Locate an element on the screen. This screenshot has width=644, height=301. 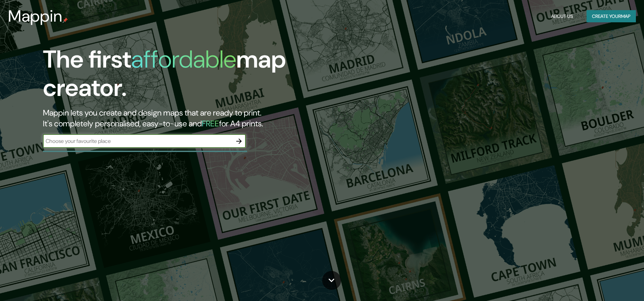
button: Create yourmap is located at coordinates (611, 16).